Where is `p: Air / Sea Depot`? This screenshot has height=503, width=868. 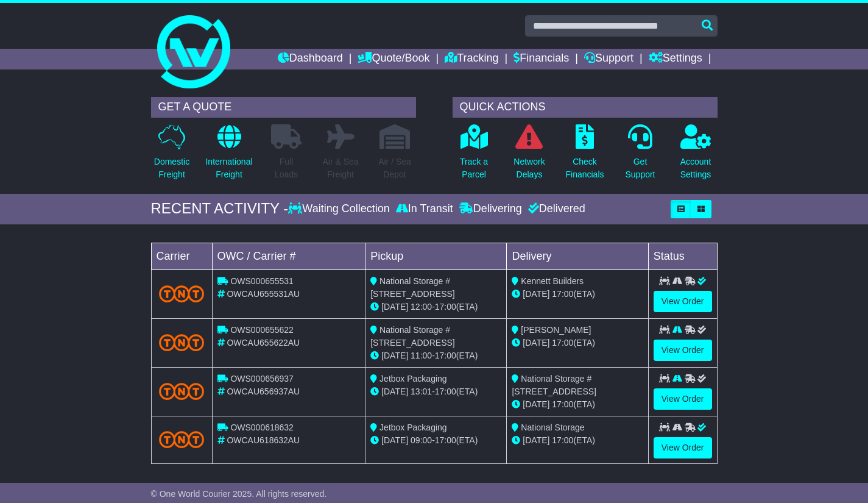 p: Air / Sea Depot is located at coordinates (394, 168).